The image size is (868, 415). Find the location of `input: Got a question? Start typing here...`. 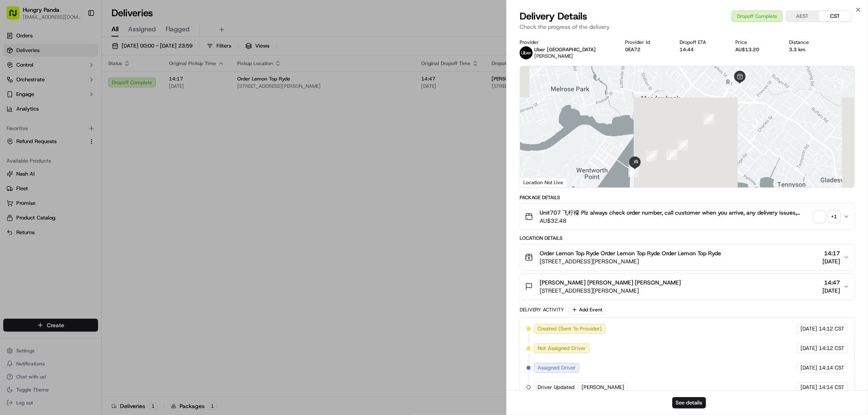

input: Got a question? Start typing here... is located at coordinates (83, 57).